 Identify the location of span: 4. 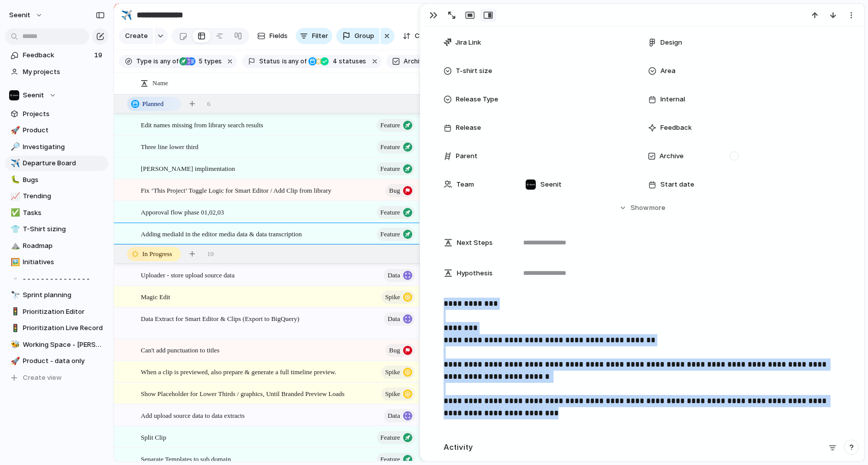
(334, 61).